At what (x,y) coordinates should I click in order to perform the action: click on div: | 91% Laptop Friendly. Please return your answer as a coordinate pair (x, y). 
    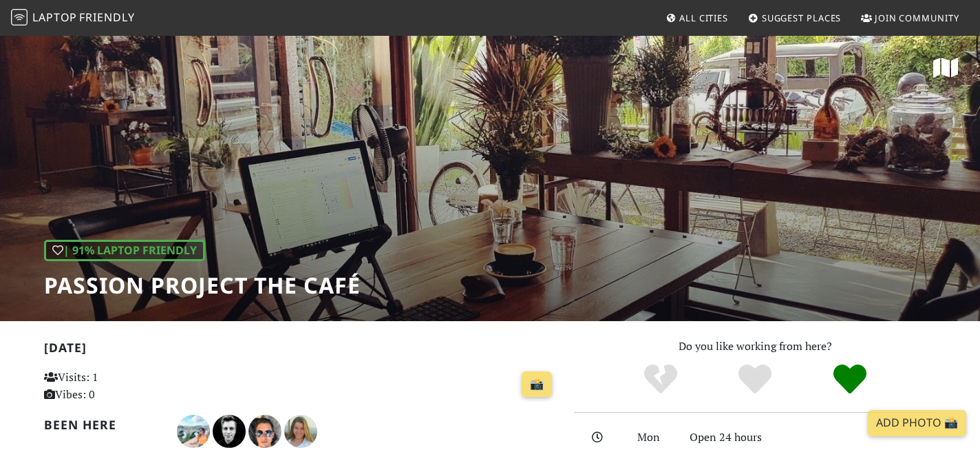
    Looking at the image, I should click on (125, 251).